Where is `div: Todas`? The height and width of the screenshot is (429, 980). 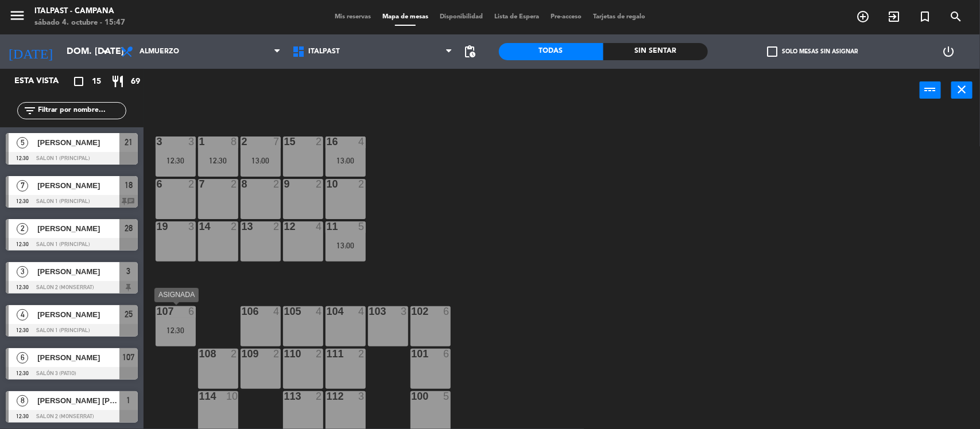 div: Todas is located at coordinates (551, 52).